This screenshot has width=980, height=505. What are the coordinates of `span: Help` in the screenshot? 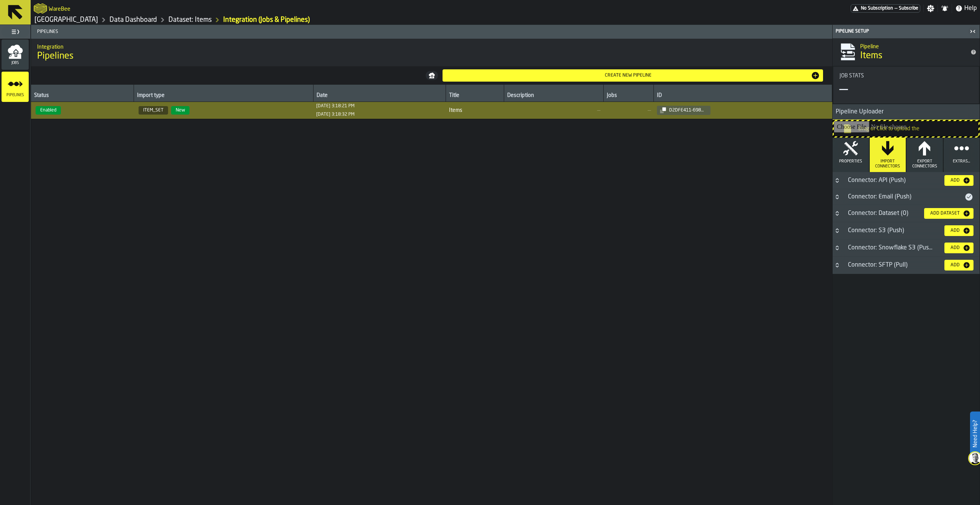 It's located at (970, 9).